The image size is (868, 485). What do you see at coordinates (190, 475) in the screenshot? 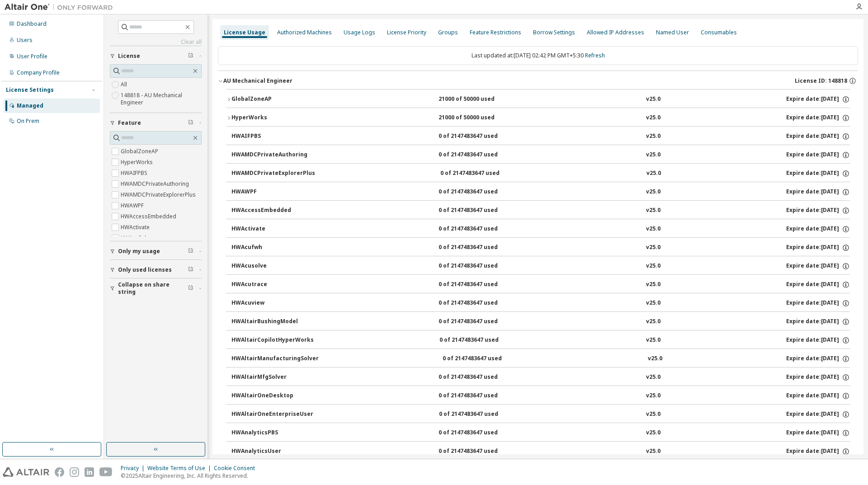
I see `p: © 2025 Altair Engineering, Inc. All Rights Reserved.` at bounding box center [190, 475].